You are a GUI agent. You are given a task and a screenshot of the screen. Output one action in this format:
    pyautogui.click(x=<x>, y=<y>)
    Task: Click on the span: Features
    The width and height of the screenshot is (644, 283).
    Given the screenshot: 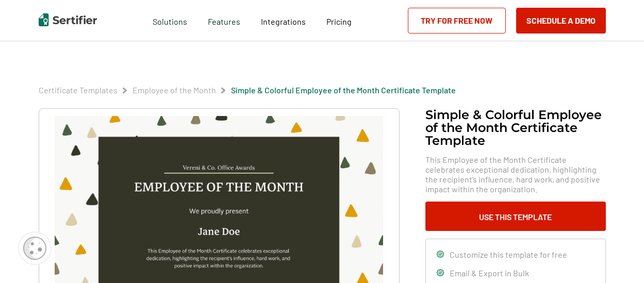 What is the action you would take?
    pyautogui.click(x=224, y=20)
    